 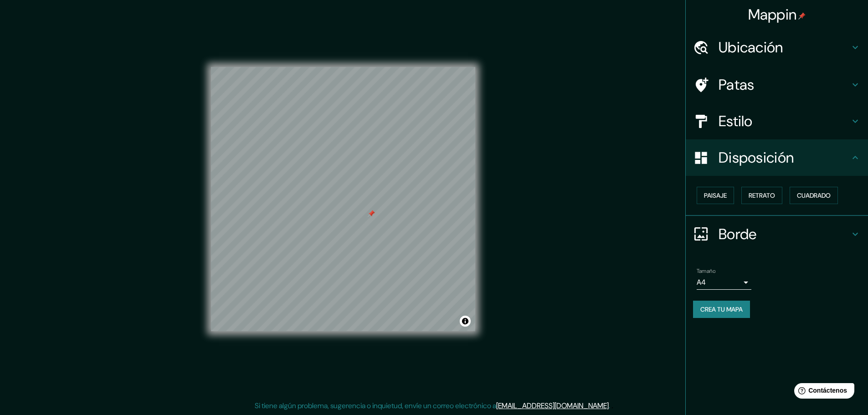 I want to click on font: Contáctenos, so click(x=41, y=11).